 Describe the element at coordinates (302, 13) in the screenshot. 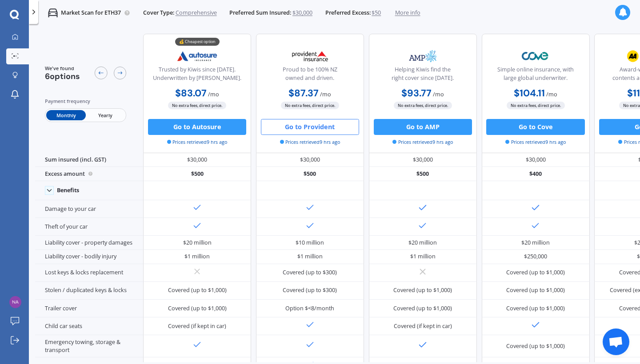

I see `span: $30,000` at that location.